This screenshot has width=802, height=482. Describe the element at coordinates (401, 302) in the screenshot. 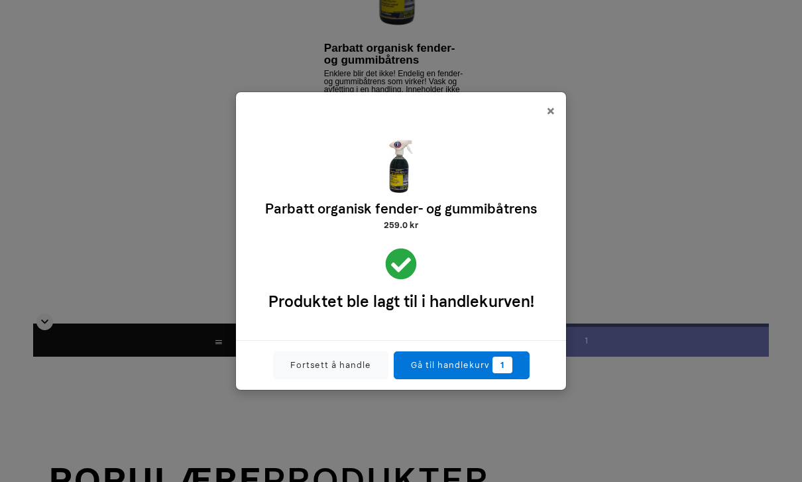

I see `h5: Produktet ble lagt til i handlekurven!` at that location.